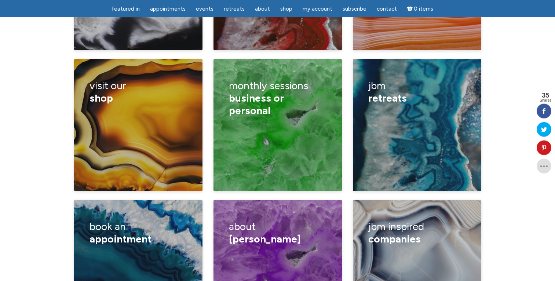 The width and height of the screenshot is (555, 281). What do you see at coordinates (354, 9) in the screenshot?
I see `span: Subscribe` at bounding box center [354, 9].